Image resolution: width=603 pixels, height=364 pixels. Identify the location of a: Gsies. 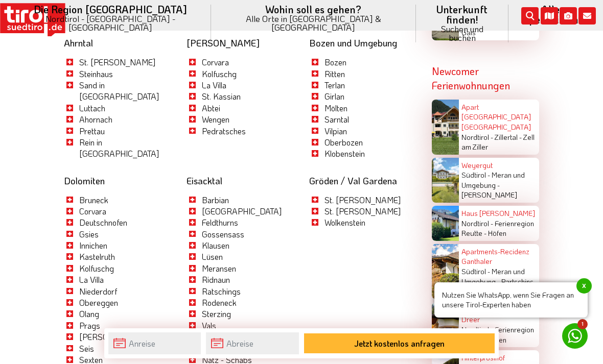
(89, 234).